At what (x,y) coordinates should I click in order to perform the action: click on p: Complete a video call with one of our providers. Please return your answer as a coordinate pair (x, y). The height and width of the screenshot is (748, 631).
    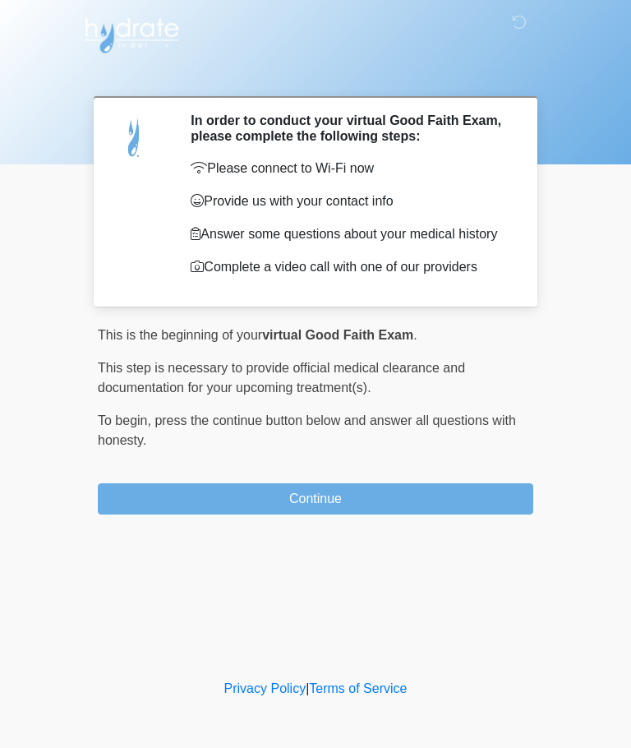
    Looking at the image, I should click on (349, 267).